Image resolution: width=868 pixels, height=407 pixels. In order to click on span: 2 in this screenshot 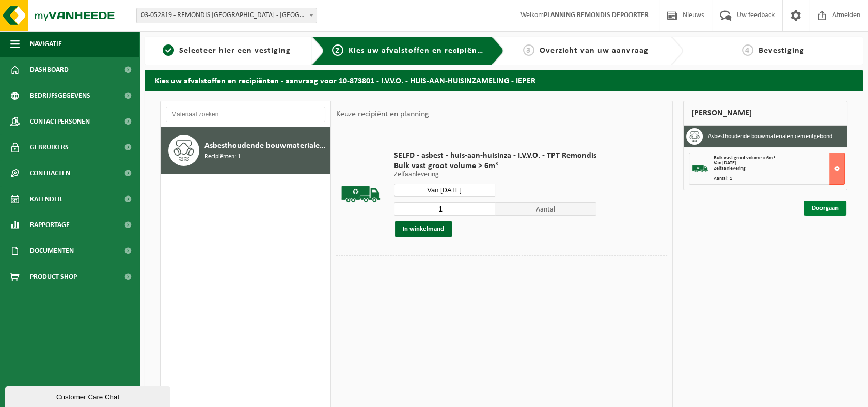, I will do `click(338, 50)`.